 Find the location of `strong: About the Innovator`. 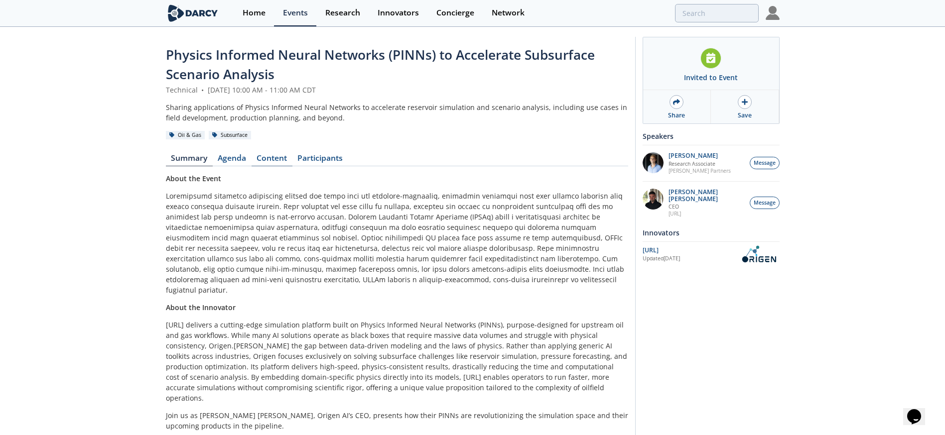

strong: About the Innovator is located at coordinates (201, 307).